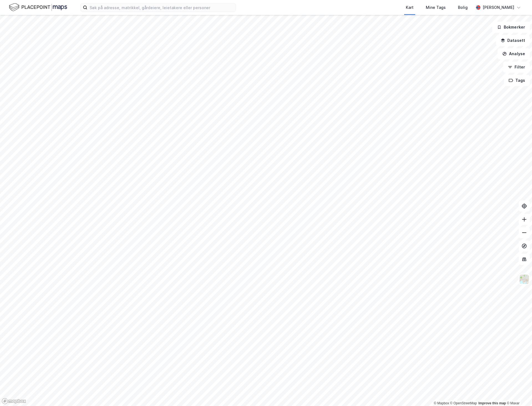 This screenshot has width=532, height=406. What do you see at coordinates (513, 54) in the screenshot?
I see `button: Analyse` at bounding box center [513, 54].